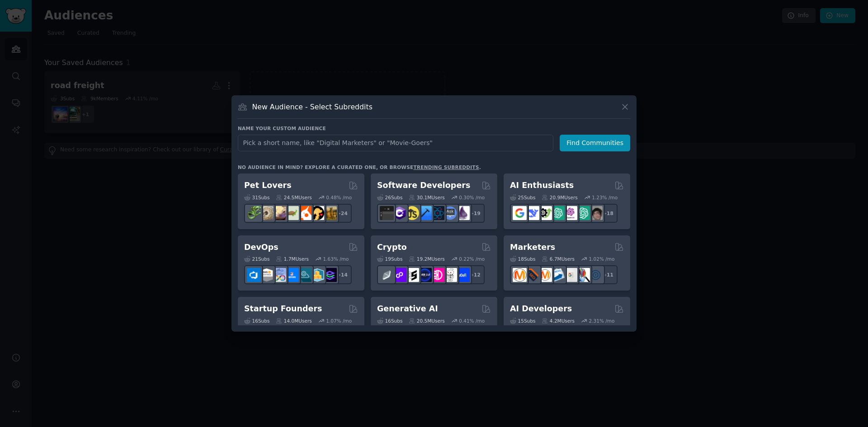 The width and height of the screenshot is (868, 427). What do you see at coordinates (266, 275) in the screenshot?
I see `img: AWS_Certified_Experts` at bounding box center [266, 275].